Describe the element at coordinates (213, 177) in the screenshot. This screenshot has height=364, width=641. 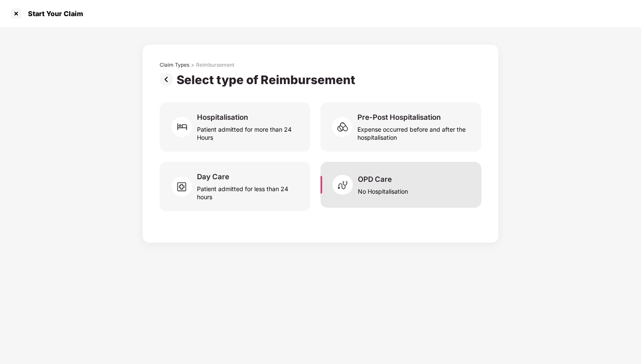
I see `div: Day Care` at that location.